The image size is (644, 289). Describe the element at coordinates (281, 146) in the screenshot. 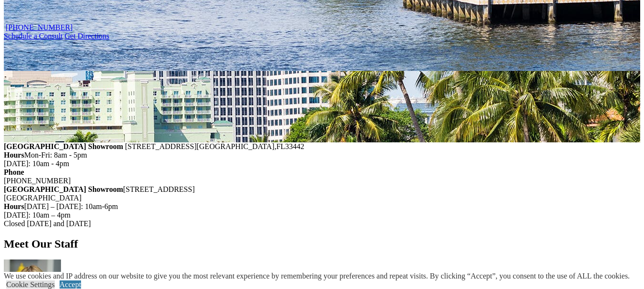

I see `span: FL` at that location.